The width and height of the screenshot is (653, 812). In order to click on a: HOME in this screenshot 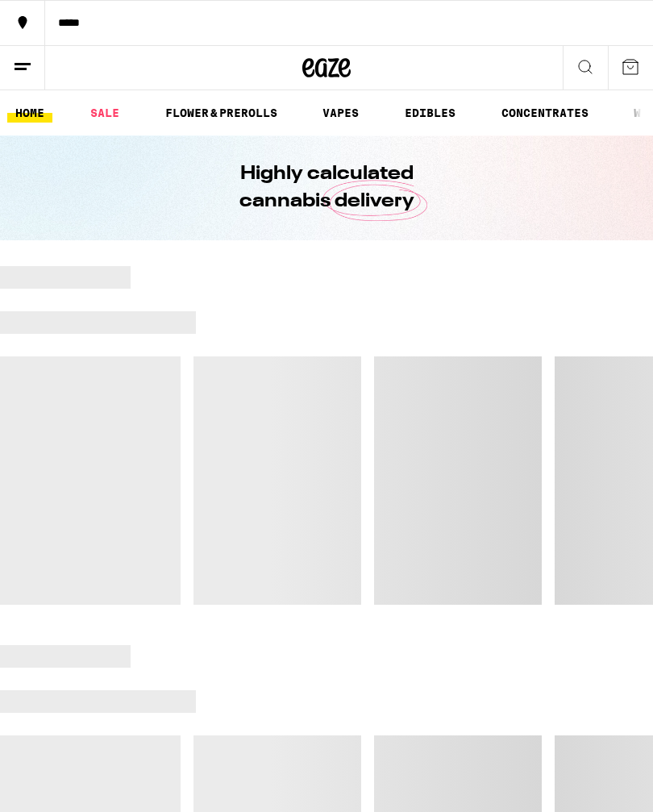, I will do `click(30, 112)`.